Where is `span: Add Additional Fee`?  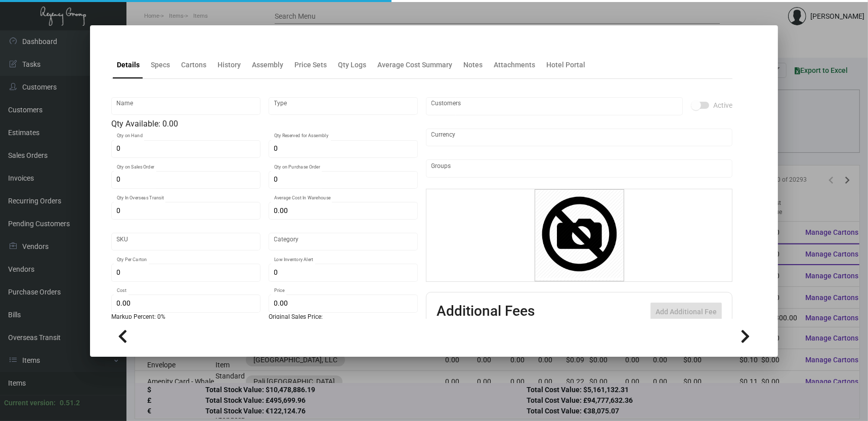
span: Add Additional Fee is located at coordinates (686, 312).